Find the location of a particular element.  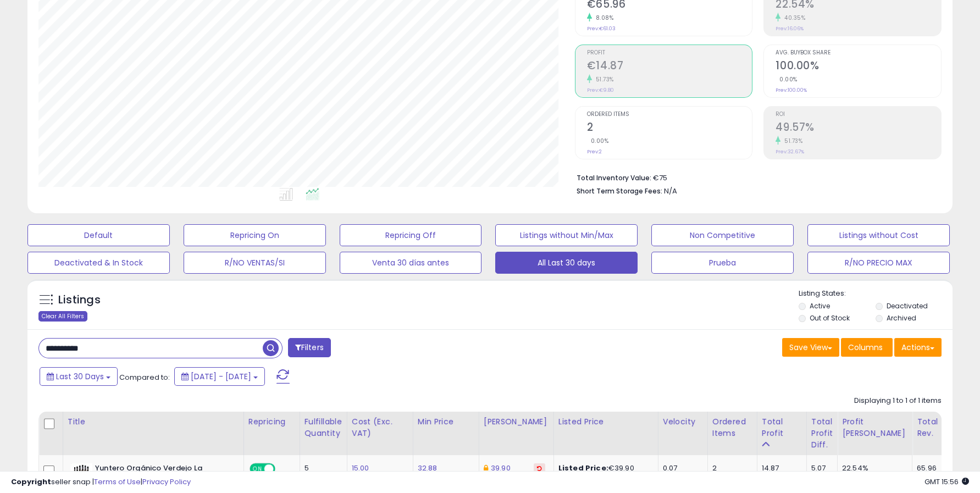

button: Actions is located at coordinates (918, 348).